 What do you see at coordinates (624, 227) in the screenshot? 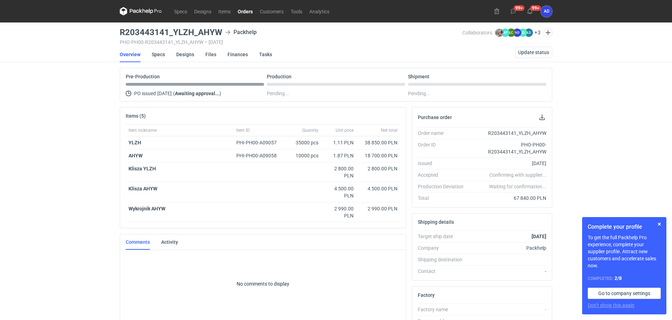
I see `h1: Complete your profile` at bounding box center [624, 227].